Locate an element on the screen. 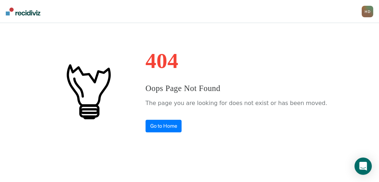  div: H D is located at coordinates (367, 12).